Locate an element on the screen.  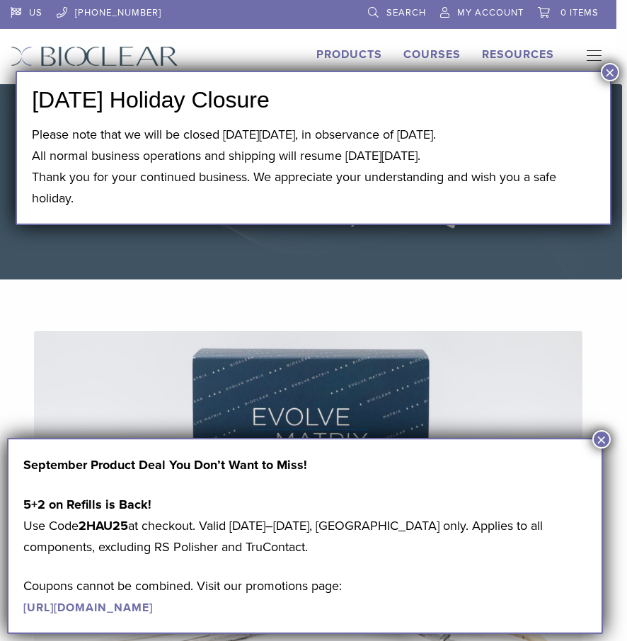
span: Search is located at coordinates (406, 13).